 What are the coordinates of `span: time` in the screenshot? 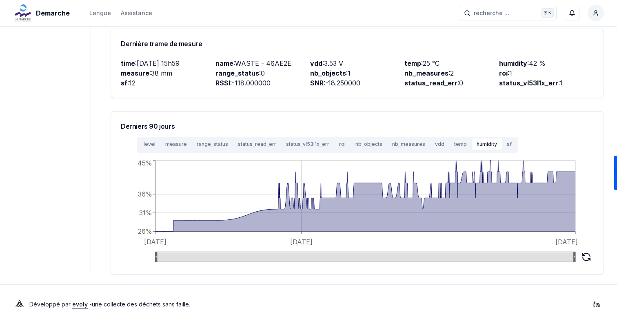 It's located at (128, 63).